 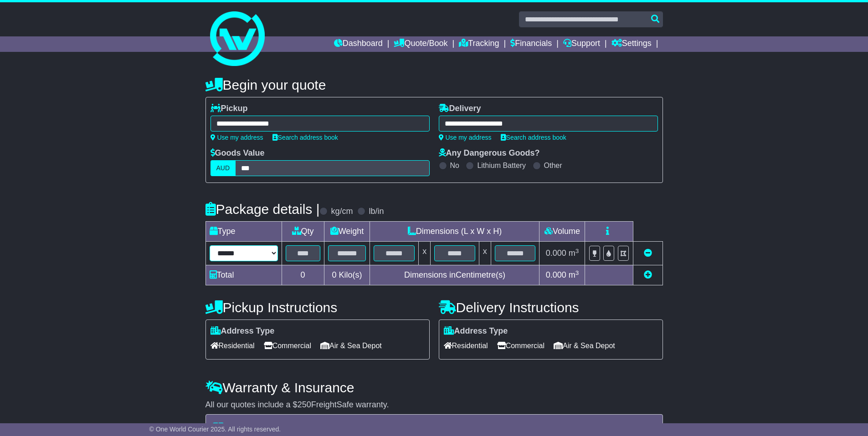 What do you see at coordinates (358, 44) in the screenshot?
I see `a: Dashboard` at bounding box center [358, 44].